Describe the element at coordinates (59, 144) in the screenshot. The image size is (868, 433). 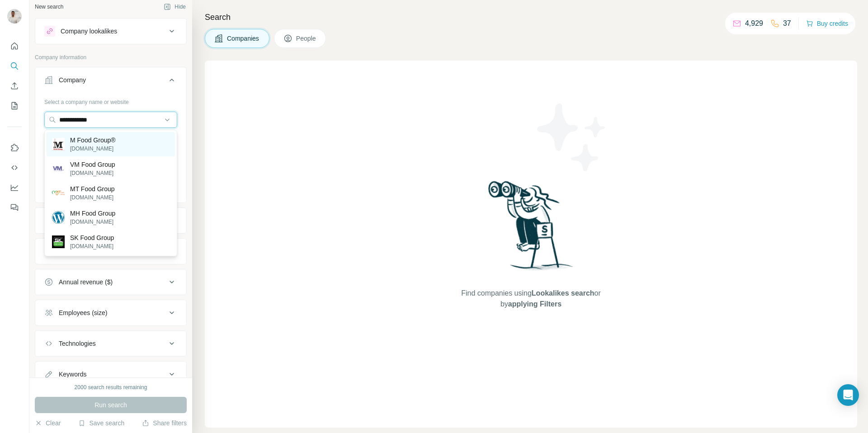
I see `img: M Food Group®` at that location.